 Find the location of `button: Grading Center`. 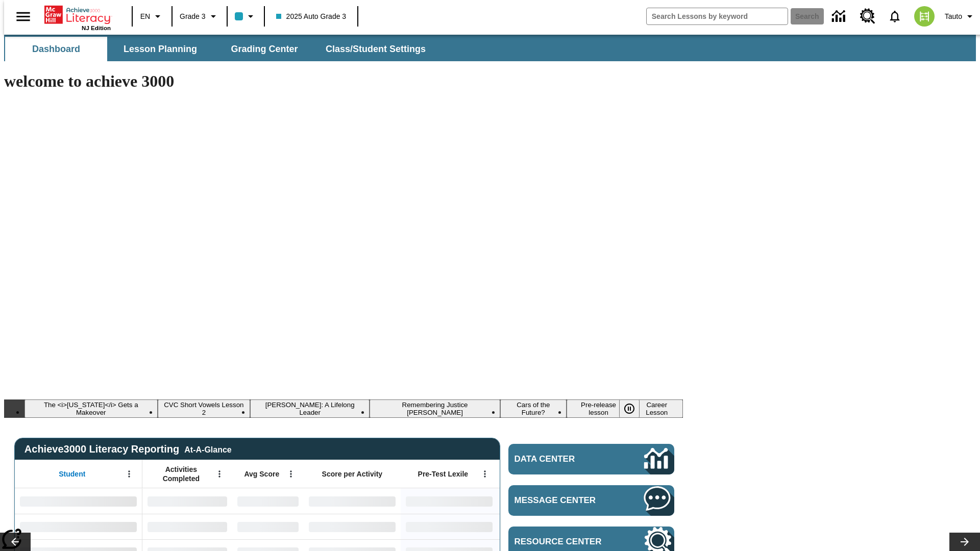

button: Grading Center is located at coordinates (265, 49).